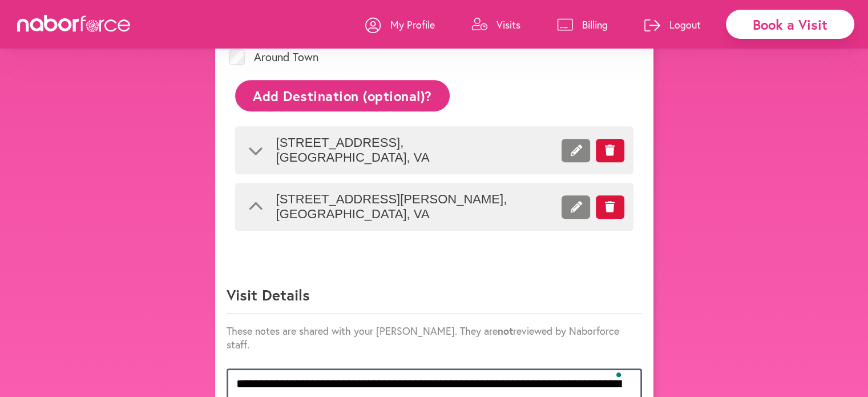  What do you see at coordinates (497, 24) in the screenshot?
I see `a: Visits` at bounding box center [497, 24].